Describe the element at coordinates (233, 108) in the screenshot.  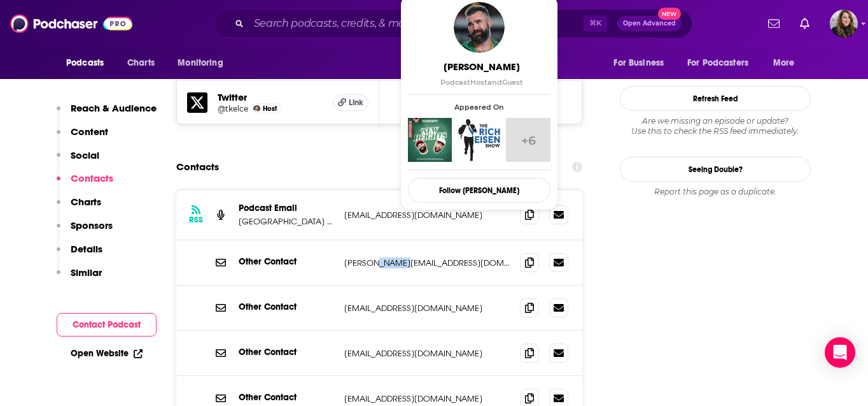
I see `a: @tkelce` at that location.